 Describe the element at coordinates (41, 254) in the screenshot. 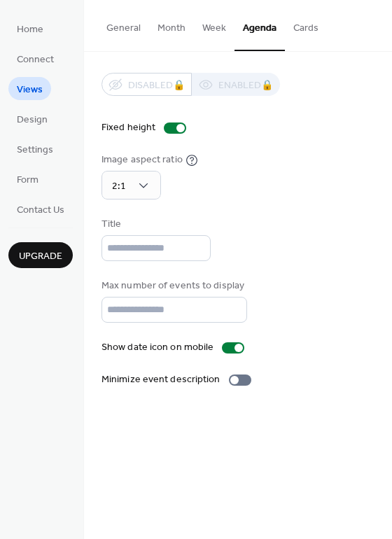

I see `button: Upgrade` at that location.